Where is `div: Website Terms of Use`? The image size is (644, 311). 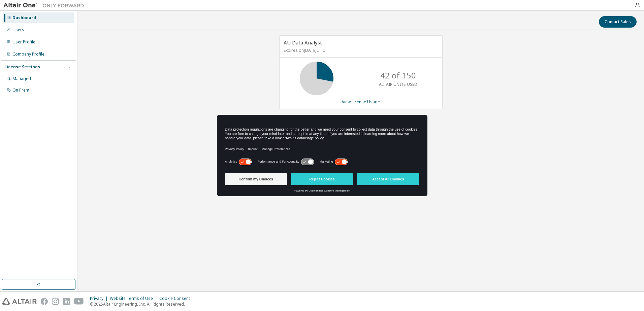
div: Website Terms of Use is located at coordinates (134, 299).